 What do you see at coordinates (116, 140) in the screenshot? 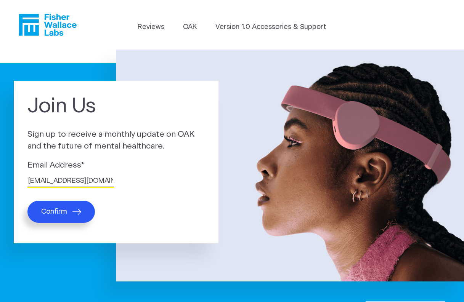
I see `p: Sign up to receive a monthly update on OAK and the future of mental healthcare.` at bounding box center [116, 140].